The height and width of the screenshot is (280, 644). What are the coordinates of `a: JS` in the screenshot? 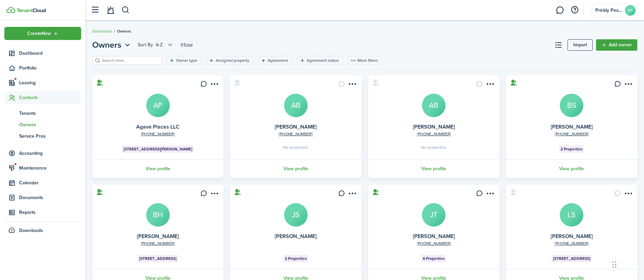 It's located at (296, 215).